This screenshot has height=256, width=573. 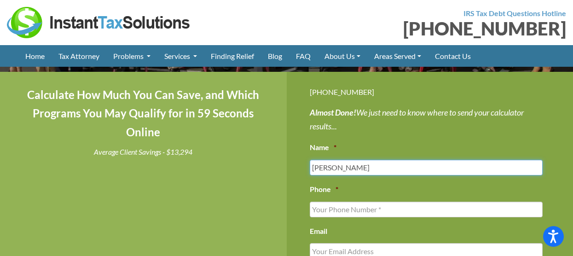 What do you see at coordinates (143, 114) in the screenshot?
I see `h4: Calculate How Much You Can Save, and Which Programs You May Qualify for in 59 Seconds Online` at bounding box center [143, 114].